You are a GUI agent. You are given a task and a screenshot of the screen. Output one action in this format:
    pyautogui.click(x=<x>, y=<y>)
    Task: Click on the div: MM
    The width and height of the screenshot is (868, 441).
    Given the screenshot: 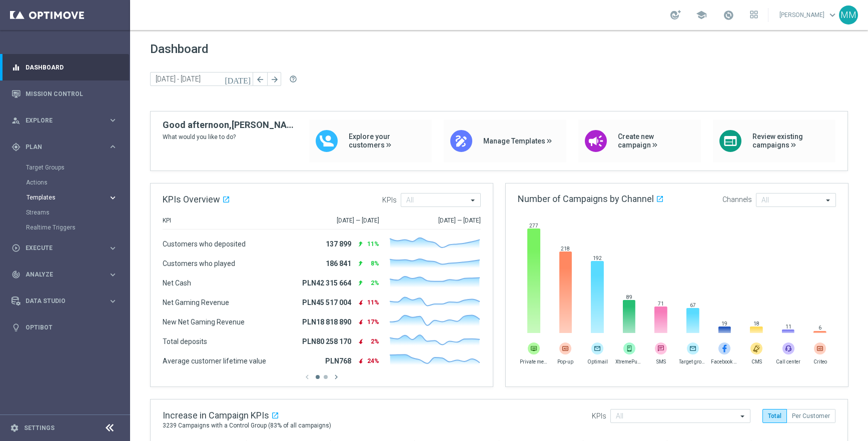 What is the action you would take?
    pyautogui.click(x=848, y=15)
    